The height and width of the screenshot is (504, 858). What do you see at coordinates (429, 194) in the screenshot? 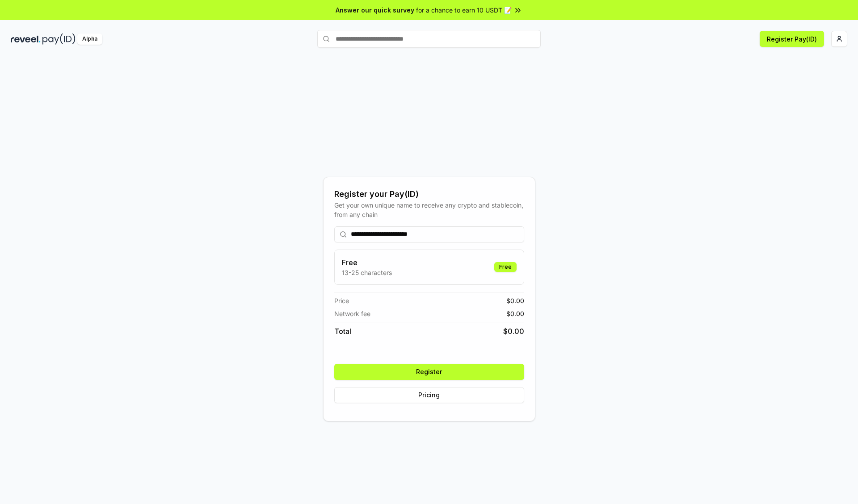
I see `div: Register your Pay(ID)` at bounding box center [429, 194].